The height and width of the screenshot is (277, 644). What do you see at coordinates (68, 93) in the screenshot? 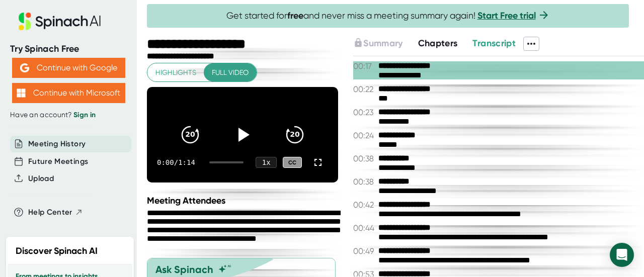
I see `a: Continue with Microsoft` at bounding box center [68, 93].